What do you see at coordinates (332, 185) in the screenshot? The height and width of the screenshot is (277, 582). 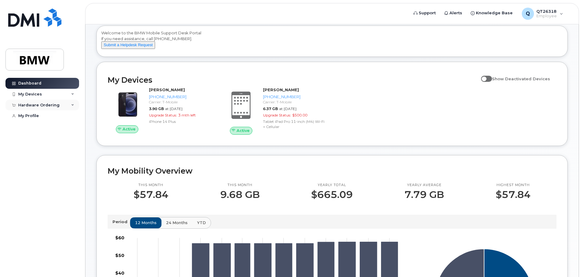 I see `p: Yearly total` at bounding box center [332, 185].